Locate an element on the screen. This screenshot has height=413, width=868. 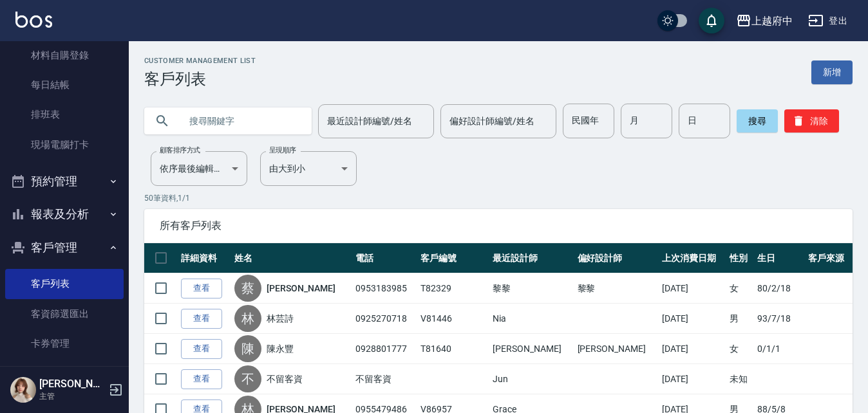
td: T82329 is located at coordinates (453, 288).